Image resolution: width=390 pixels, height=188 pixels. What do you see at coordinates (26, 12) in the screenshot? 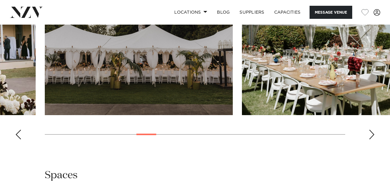
I see `img: nzv-logo.png` at bounding box center [26, 12].